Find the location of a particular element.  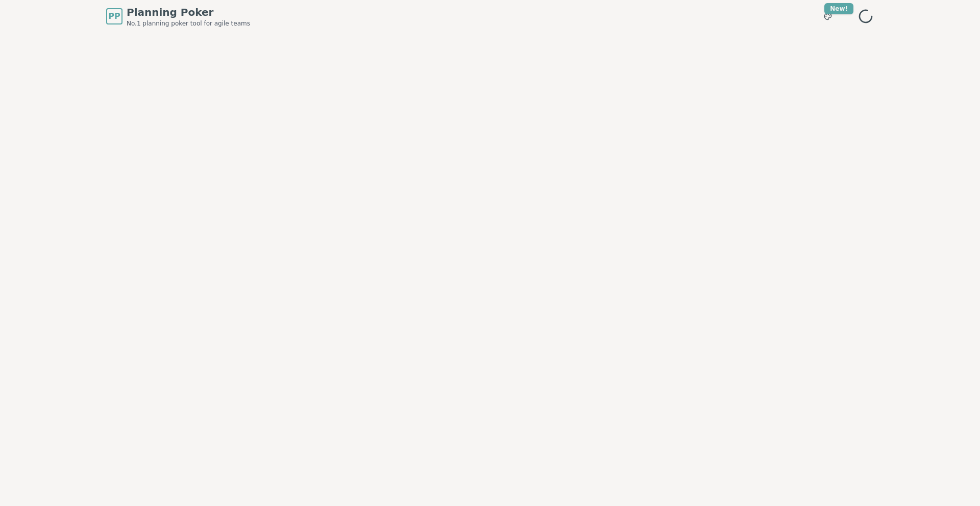

button: New! is located at coordinates (828, 16).